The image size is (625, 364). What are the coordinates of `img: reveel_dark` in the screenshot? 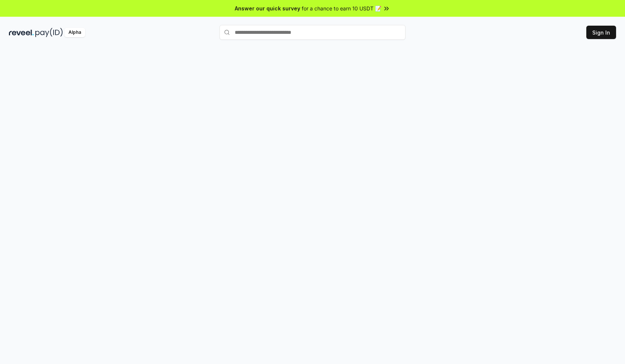 It's located at (21, 32).